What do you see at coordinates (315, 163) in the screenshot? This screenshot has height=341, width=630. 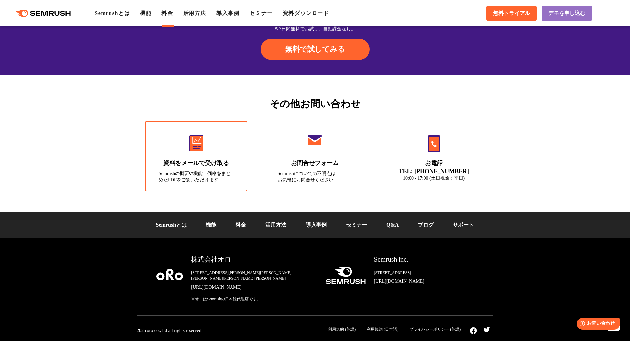 I see `div: お問合せフォーム` at bounding box center [315, 163].